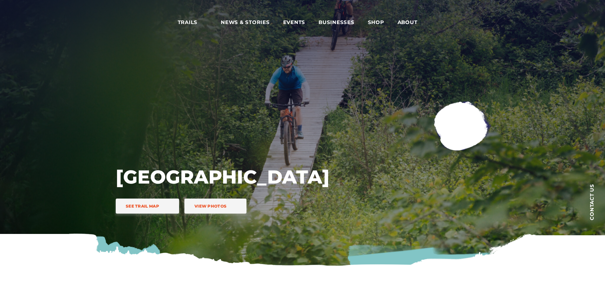  Describe the element at coordinates (591, 202) in the screenshot. I see `a: Contact us` at that location.